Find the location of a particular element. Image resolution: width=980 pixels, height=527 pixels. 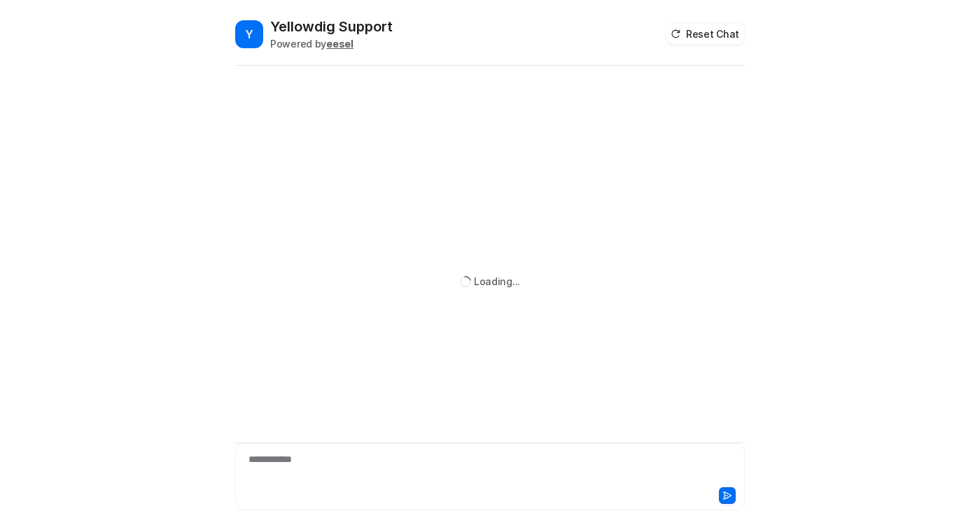

div: Loading... is located at coordinates (497, 282).